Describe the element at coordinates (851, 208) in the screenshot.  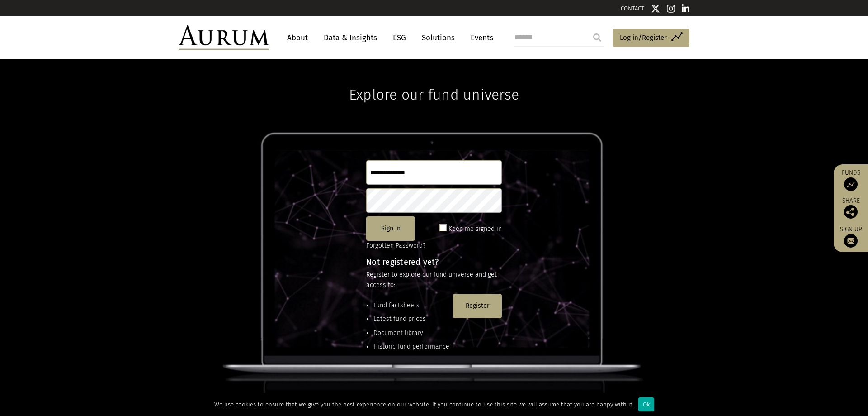
I see `div: Share` at that location.